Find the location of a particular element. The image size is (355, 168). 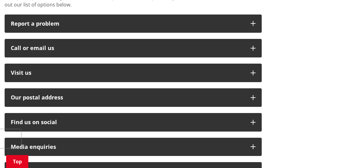

p: Report a problem is located at coordinates (128, 24).